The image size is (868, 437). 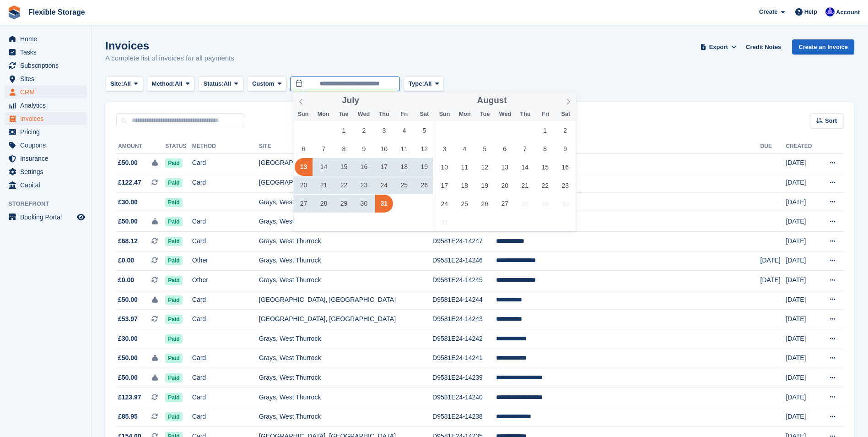 What do you see at coordinates (404, 185) in the screenshot?
I see `span: July 25, 2025` at bounding box center [404, 185].